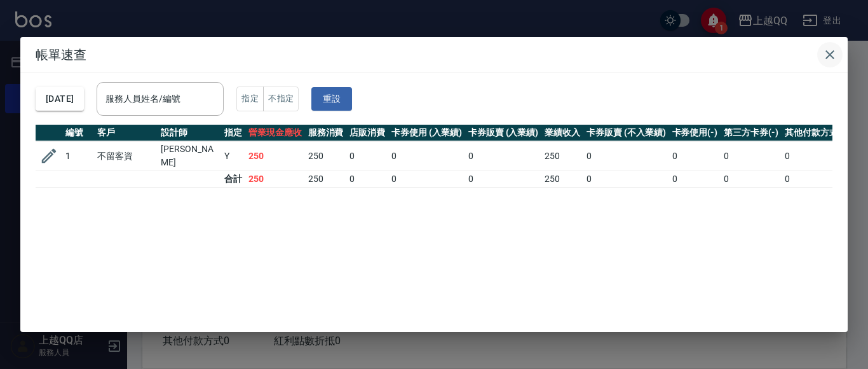 The image size is (868, 369). What do you see at coordinates (250, 98) in the screenshot?
I see `button: 指定` at bounding box center [250, 98].